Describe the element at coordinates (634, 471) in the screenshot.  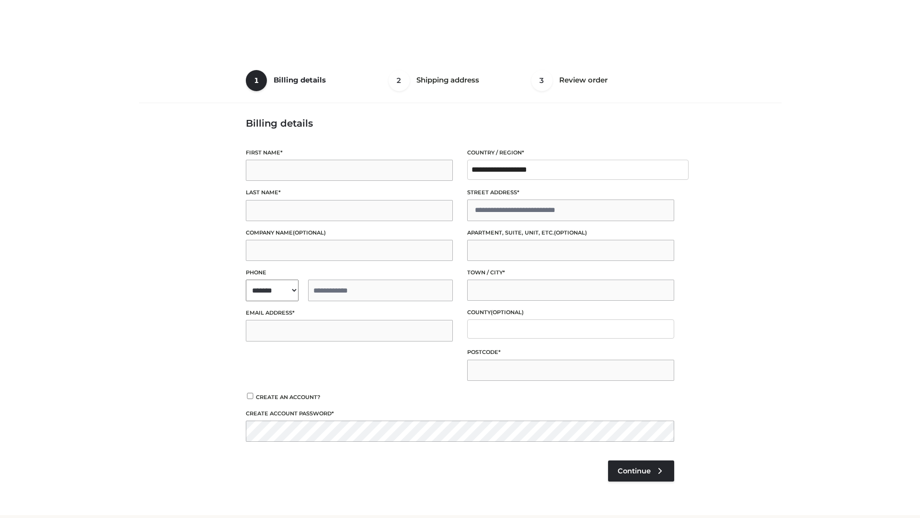
I see `span: Continue` at that location.